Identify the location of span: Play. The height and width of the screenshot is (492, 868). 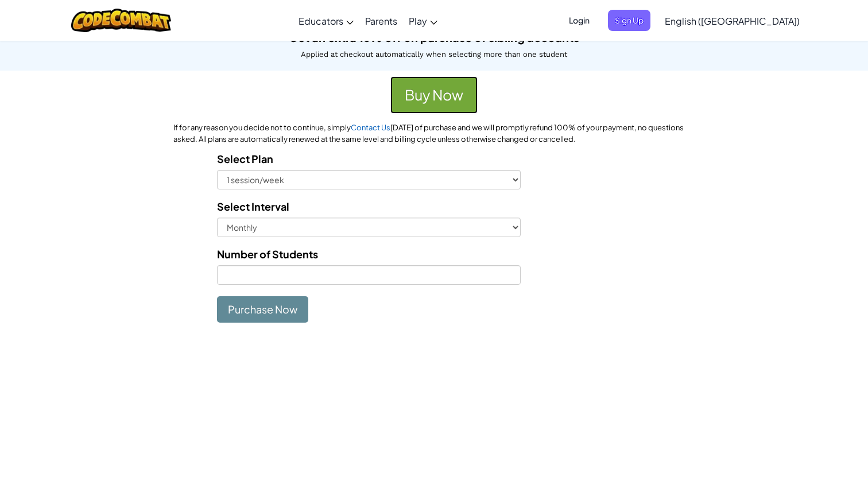
(418, 20).